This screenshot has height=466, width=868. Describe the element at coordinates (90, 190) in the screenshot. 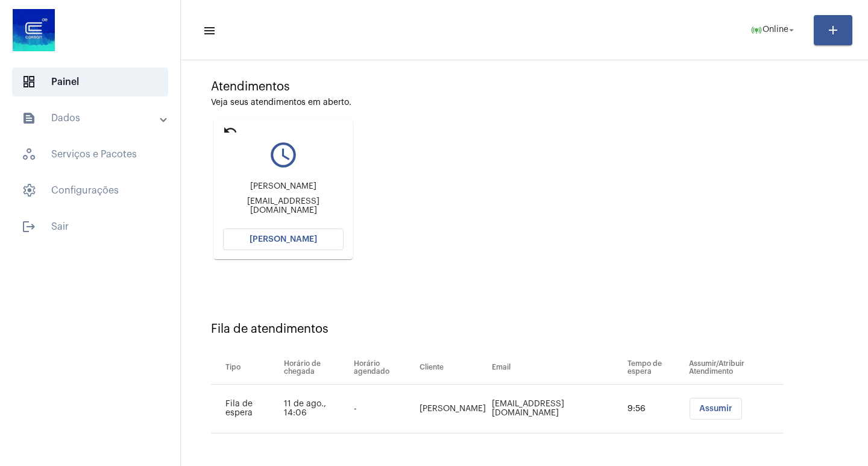

I see `span: Configurações` at that location.